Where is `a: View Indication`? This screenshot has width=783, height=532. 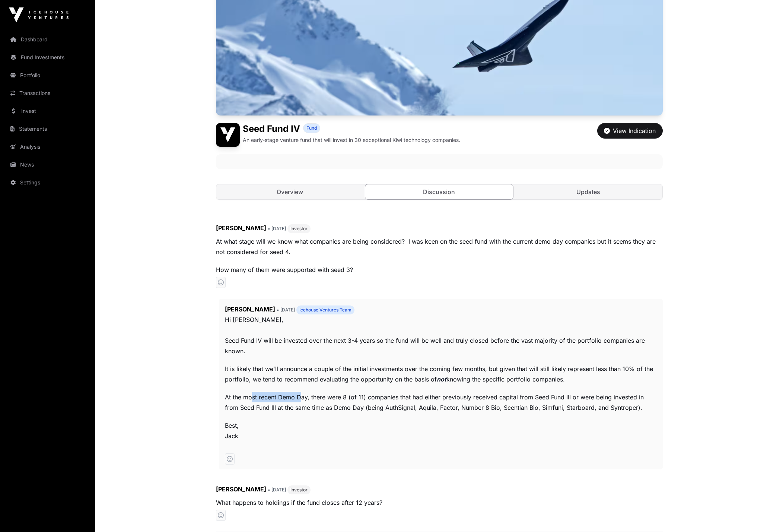
a: View Indication is located at coordinates (630, 134).